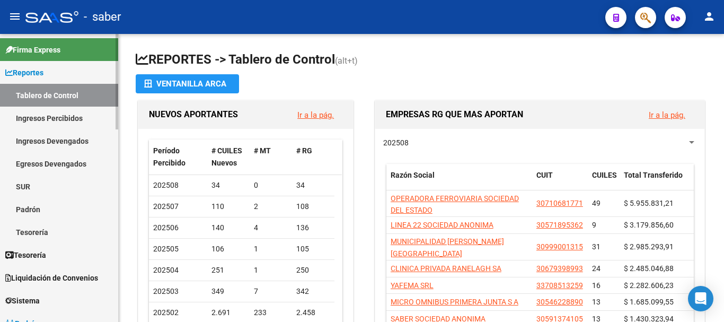 This screenshot has width=724, height=322. Describe the element at coordinates (346, 60) in the screenshot. I see `span: (alt+t)` at that location.